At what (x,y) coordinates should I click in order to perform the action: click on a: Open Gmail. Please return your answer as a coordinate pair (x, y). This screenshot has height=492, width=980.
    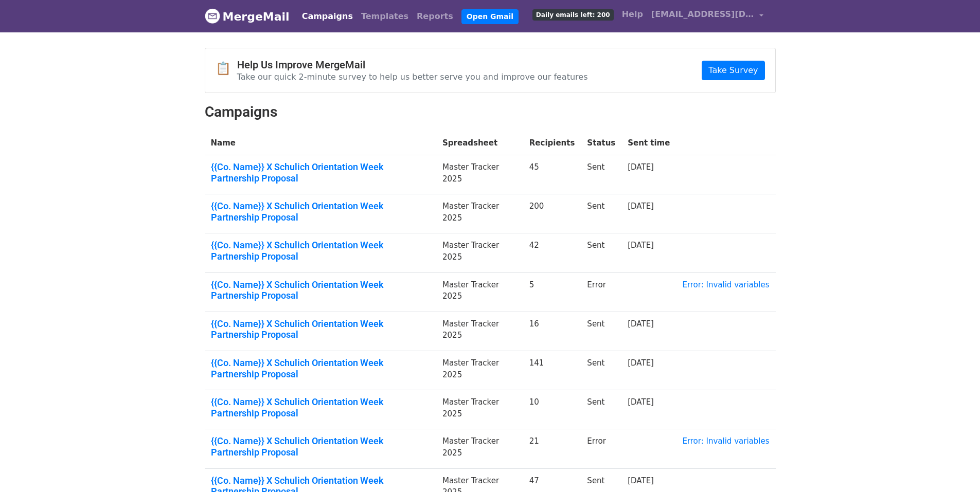
    Looking at the image, I should click on (490, 17).